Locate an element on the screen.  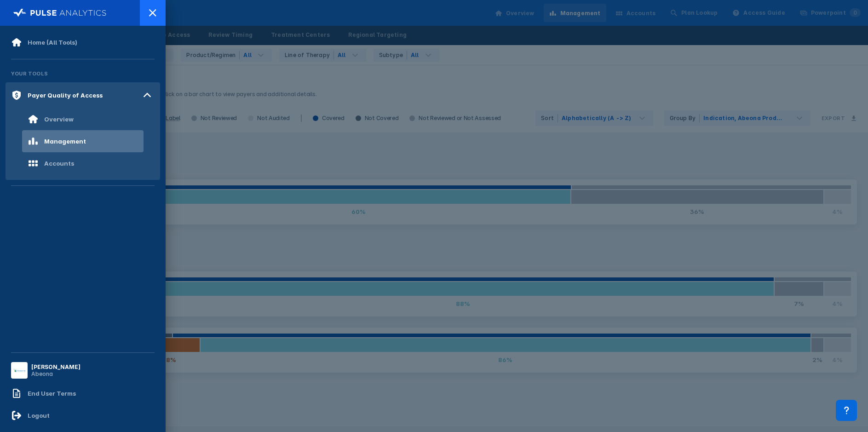
div: Payer Quality of Access is located at coordinates (65, 95).